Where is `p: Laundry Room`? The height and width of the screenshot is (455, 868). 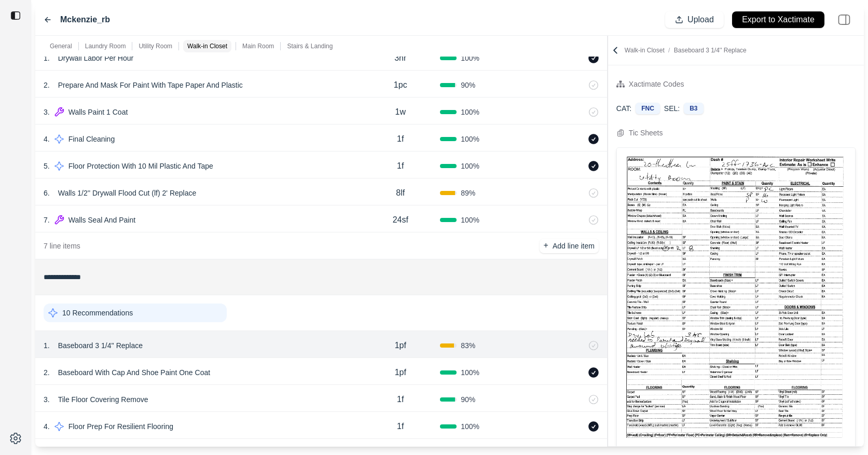
p: Laundry Room is located at coordinates (105, 46).